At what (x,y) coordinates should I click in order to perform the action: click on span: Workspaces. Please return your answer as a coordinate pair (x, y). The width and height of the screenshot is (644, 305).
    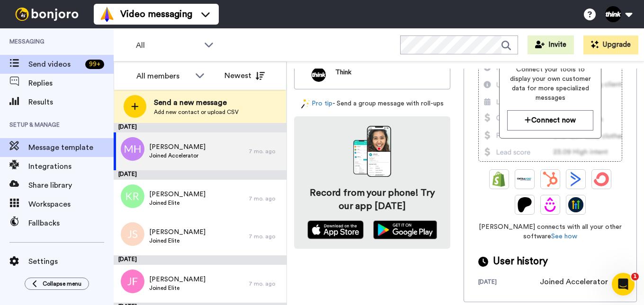
    Looking at the image, I should click on (71, 205).